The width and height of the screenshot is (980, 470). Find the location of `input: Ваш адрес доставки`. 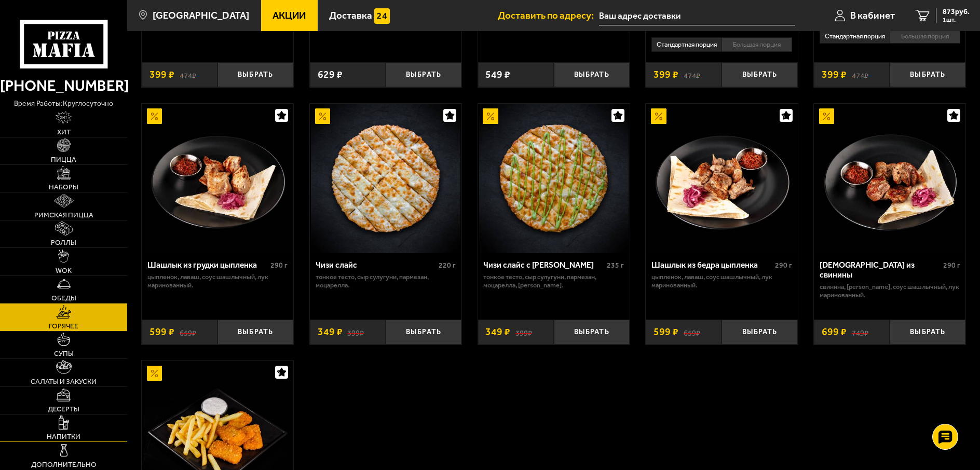

input: Ваш адрес доставки is located at coordinates (697, 16).